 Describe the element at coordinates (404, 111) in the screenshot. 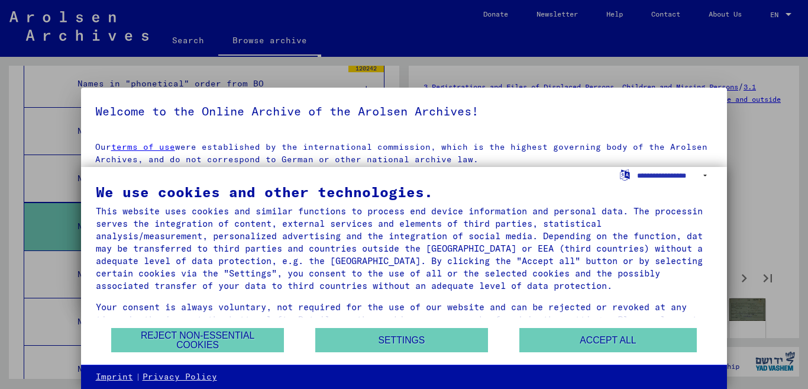

I see `h5: Welcome to the Online Archive of the Arolsen Archives!` at that location.